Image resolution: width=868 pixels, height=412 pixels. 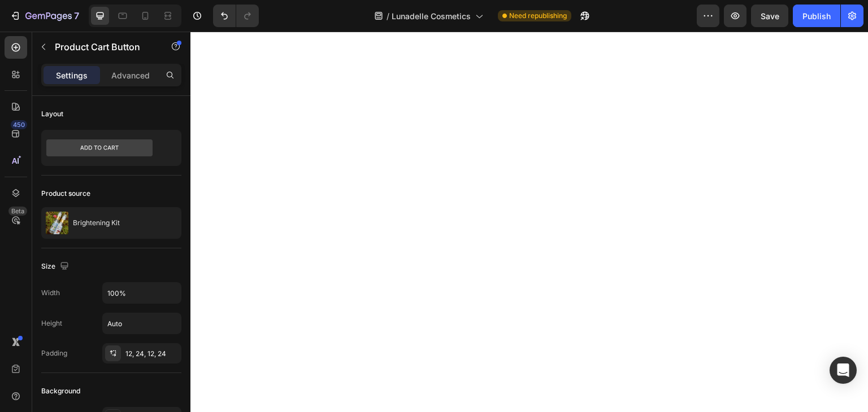 I want to click on div: Width, so click(x=50, y=293).